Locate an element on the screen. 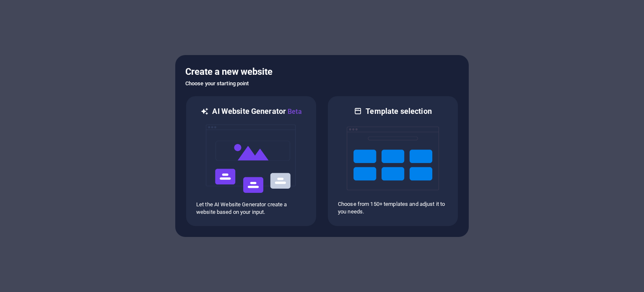 The image size is (644, 292). div: Template selectionChoose from 150+ templates and adjust it to you needs. is located at coordinates (393, 161).